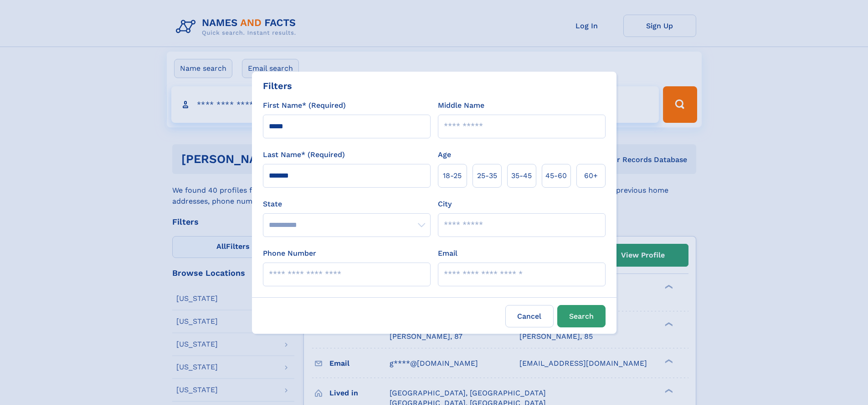 This screenshot has height=405, width=868. I want to click on label: Cancel, so click(529, 316).